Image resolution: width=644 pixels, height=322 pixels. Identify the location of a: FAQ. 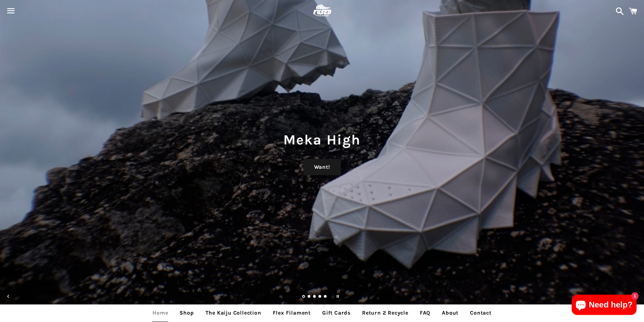
(424, 313).